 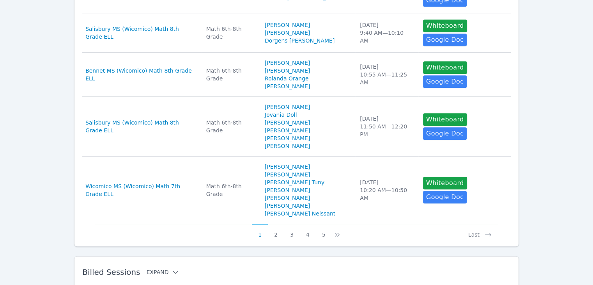 What do you see at coordinates (141, 74) in the screenshot?
I see `span: Bennet MS (Wicomico) Math 8th Grade ELL` at bounding box center [141, 74].